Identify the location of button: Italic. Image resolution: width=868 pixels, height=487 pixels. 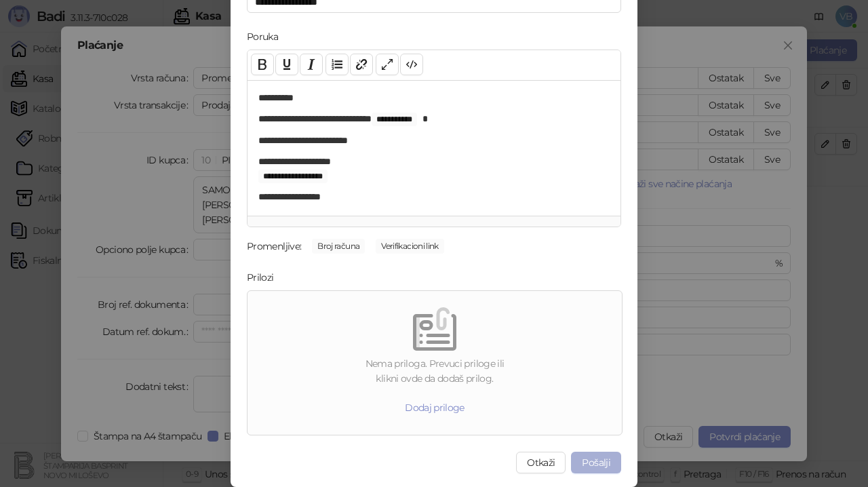
(311, 64).